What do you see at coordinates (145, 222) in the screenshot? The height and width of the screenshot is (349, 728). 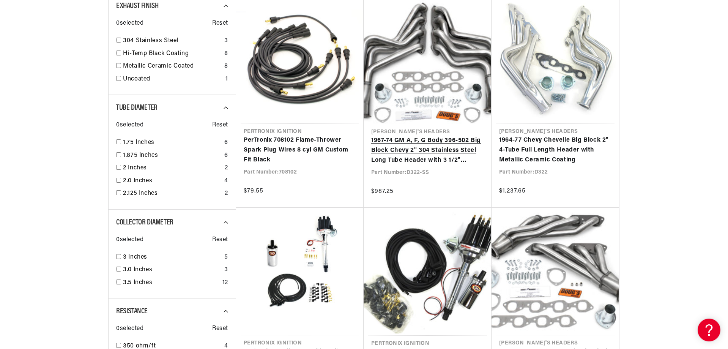 I see `span: Collector Diameter` at bounding box center [145, 222].